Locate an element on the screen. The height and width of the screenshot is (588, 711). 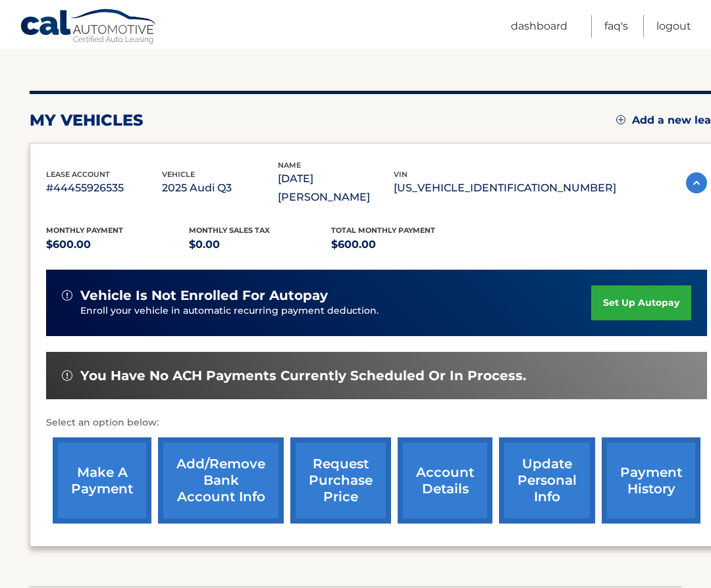
span: lease account is located at coordinates (78, 175).